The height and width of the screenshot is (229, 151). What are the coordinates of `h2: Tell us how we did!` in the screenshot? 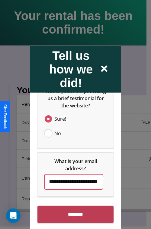 It's located at (71, 69).